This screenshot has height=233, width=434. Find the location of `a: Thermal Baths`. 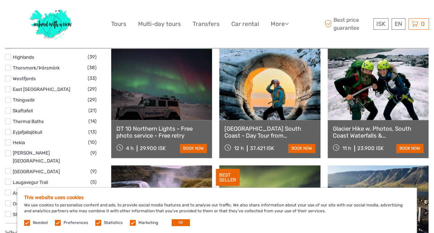

a: Thermal Baths is located at coordinates (28, 121).